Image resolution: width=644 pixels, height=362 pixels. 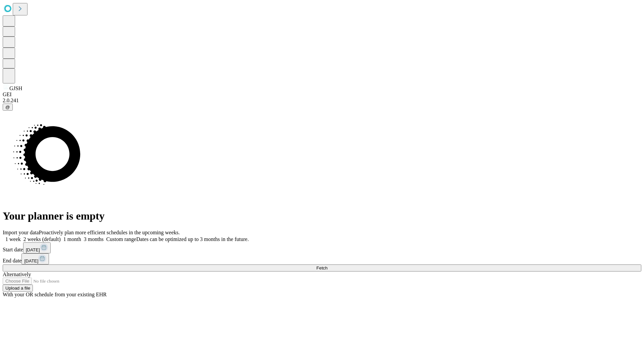 I want to click on span: 1 month, so click(x=72, y=239).